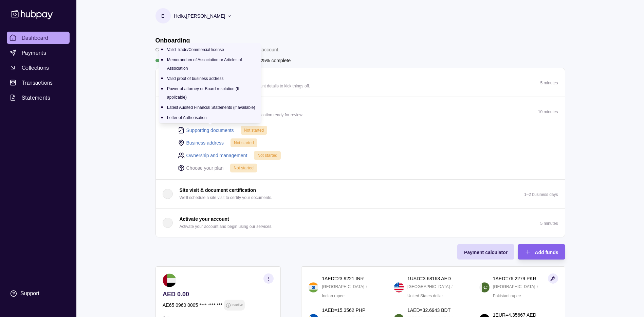 The image size is (644, 317). I want to click on span: Payment calculator, so click(486, 252).